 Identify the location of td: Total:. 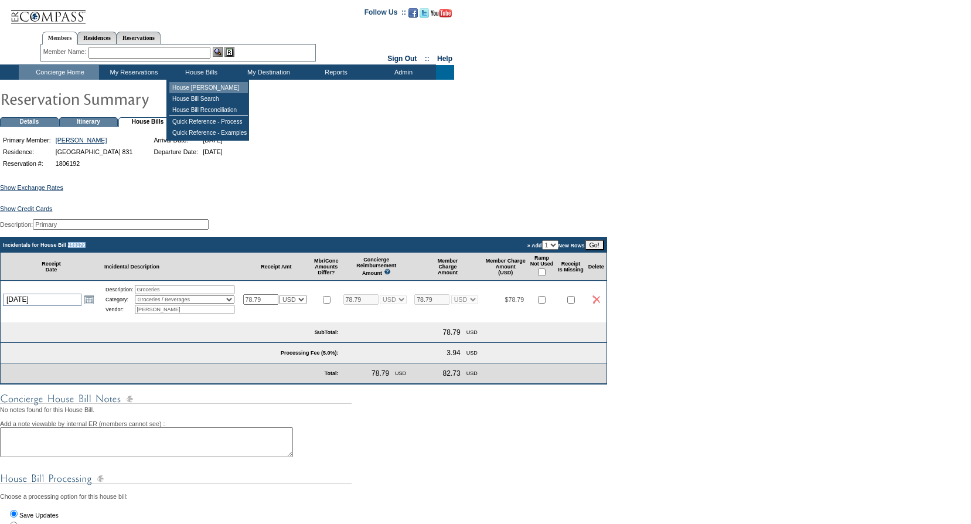
(222, 373).